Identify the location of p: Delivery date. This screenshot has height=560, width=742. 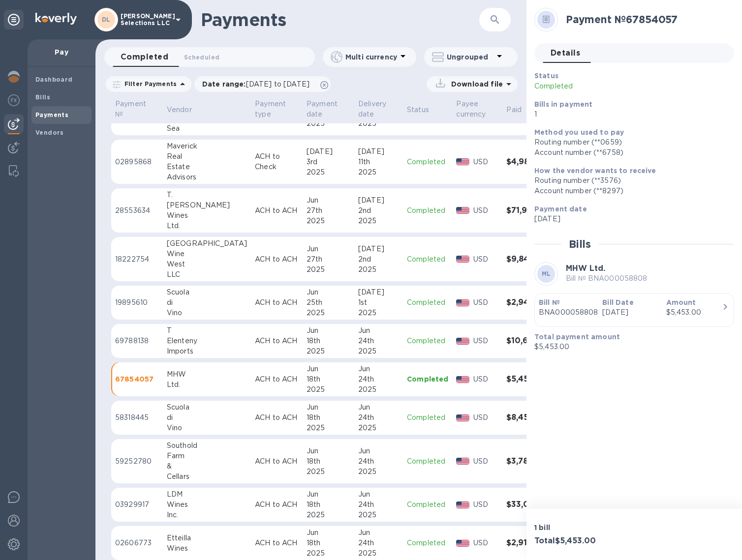
(372, 109).